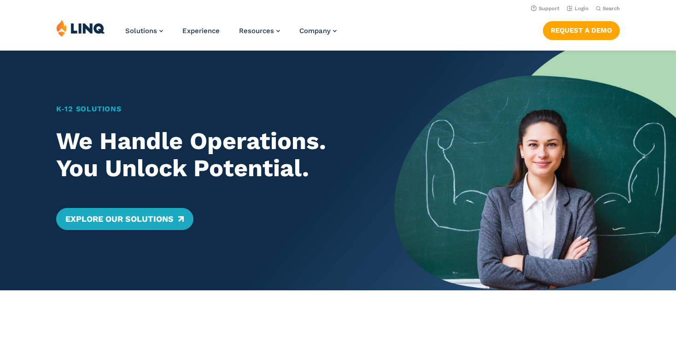 Image resolution: width=676 pixels, height=340 pixels. I want to click on h2: We Handle Operations. You Unlock Potential., so click(211, 155).